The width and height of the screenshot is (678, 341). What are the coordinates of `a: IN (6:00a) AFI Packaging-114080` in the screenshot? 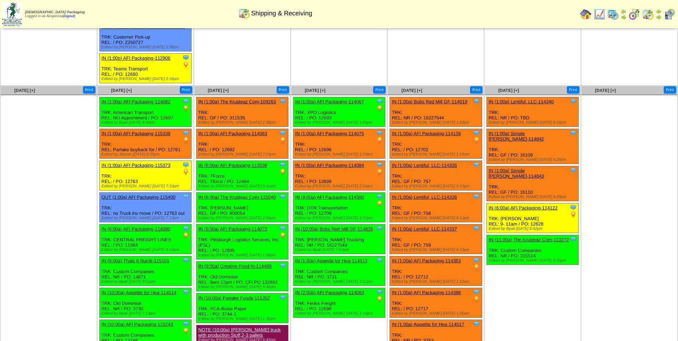 It's located at (136, 229).